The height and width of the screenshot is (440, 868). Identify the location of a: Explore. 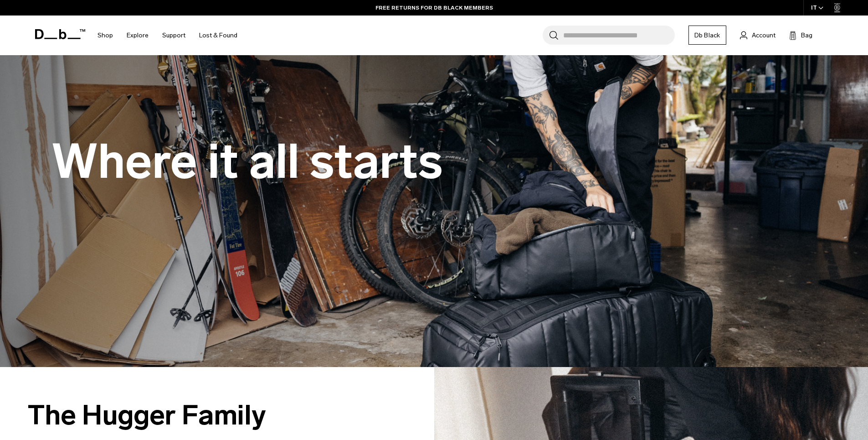
(138, 35).